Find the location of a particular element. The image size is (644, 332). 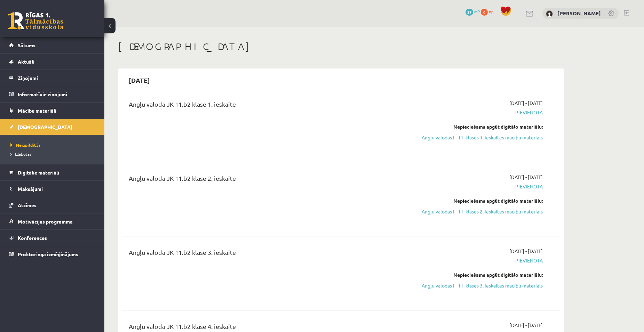

span: Izlabotās is located at coordinates (21, 154).